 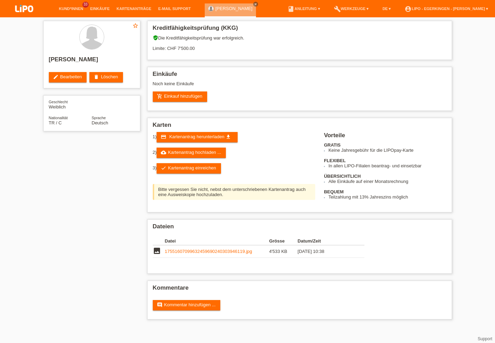 What do you see at coordinates (234, 192) in the screenshot?
I see `div: Bitte vergessen Sie nicht, nebst dem unterschriebenen Kartenantrag auch eine Ausweiskopie hochzul...` at bounding box center [234, 192].